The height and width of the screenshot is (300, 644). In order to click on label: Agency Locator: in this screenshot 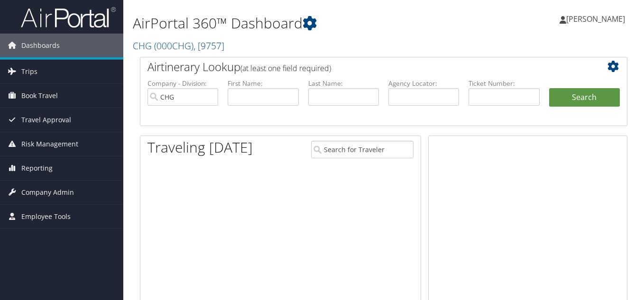, I will do `click(424, 84)`.